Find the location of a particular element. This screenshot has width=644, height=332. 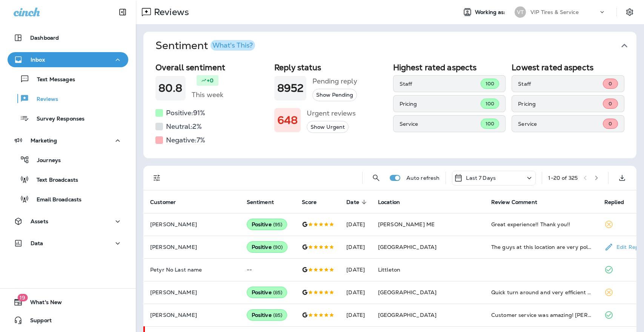

h5: Neutral: 2 % is located at coordinates (184, 127).